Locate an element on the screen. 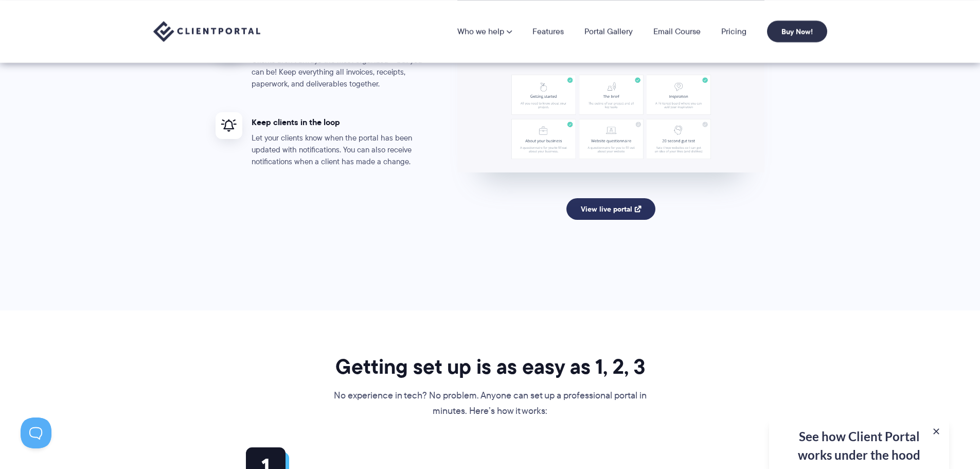 The width and height of the screenshot is (980, 469). a: Email Course is located at coordinates (677, 31).